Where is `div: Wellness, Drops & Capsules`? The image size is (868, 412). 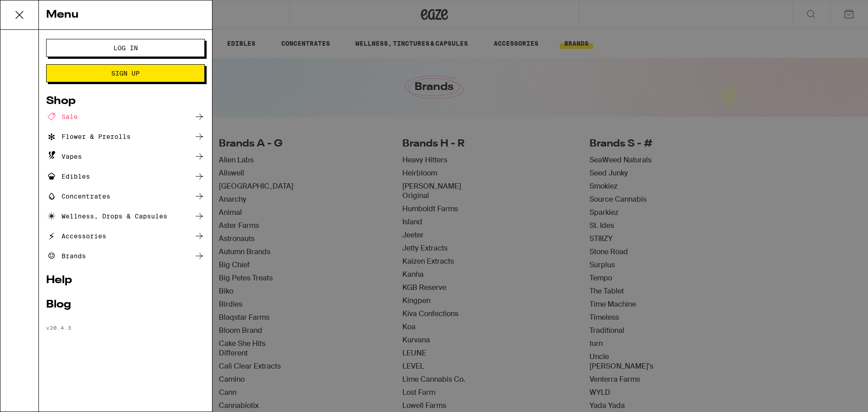 div: Wellness, Drops & Capsules is located at coordinates (106, 216).